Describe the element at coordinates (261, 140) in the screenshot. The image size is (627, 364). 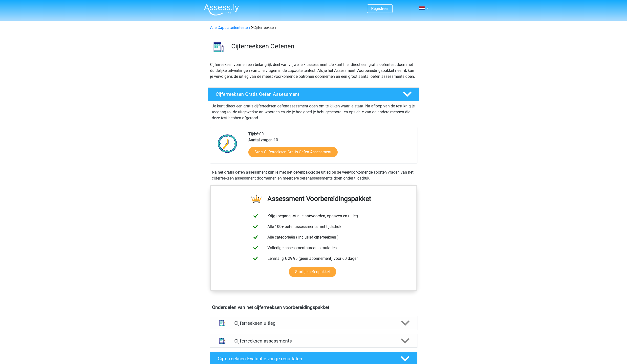
I see `b: Aantal vragen:` at that location.